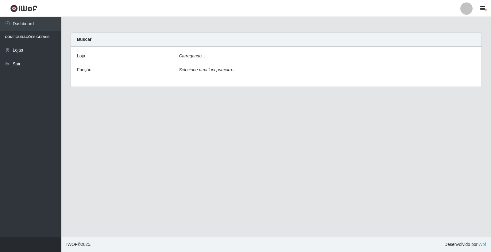 This screenshot has width=491, height=252. What do you see at coordinates (84, 39) in the screenshot?
I see `strong: Buscar` at bounding box center [84, 39].